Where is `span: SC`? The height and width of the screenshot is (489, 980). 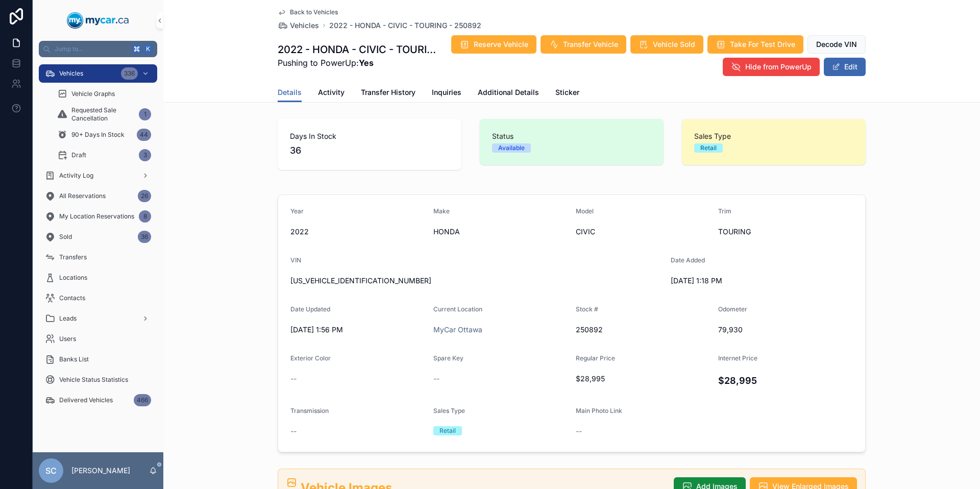
span: SC is located at coordinates (51, 471).